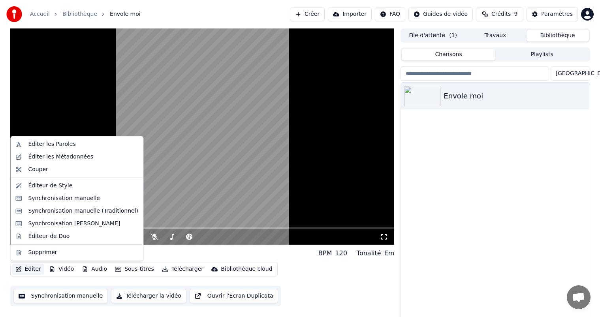 Image resolution: width=600 pixels, height=317 pixels. I want to click on button: Travaux, so click(496, 36).